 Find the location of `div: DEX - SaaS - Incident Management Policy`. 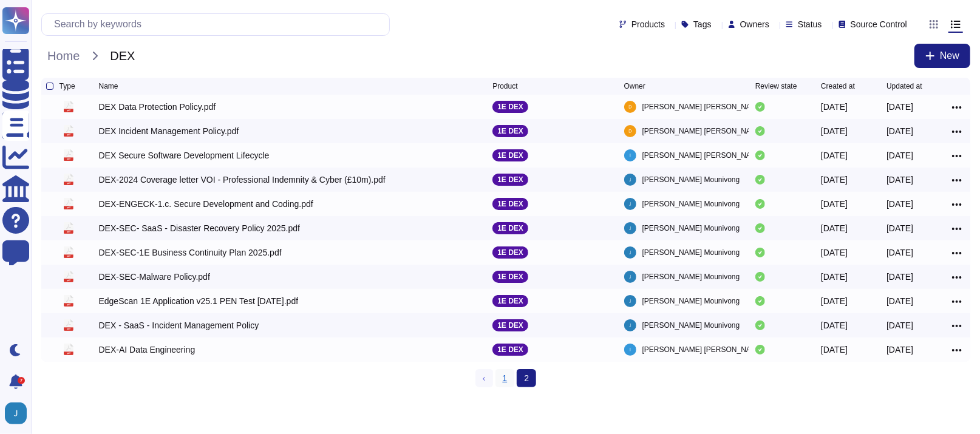

div: DEX - SaaS - Incident Management Policy is located at coordinates (179, 325).